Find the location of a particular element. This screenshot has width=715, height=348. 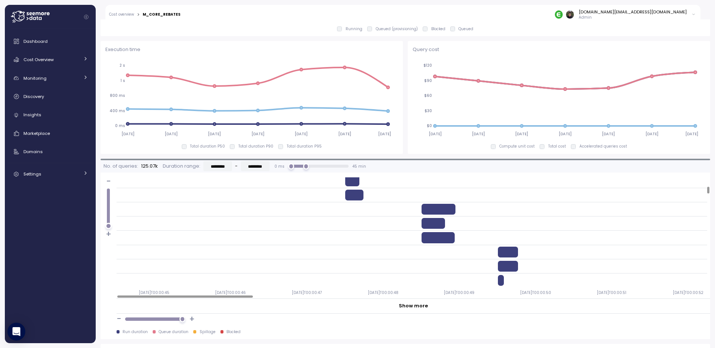

span: Settings is located at coordinates (32, 174).